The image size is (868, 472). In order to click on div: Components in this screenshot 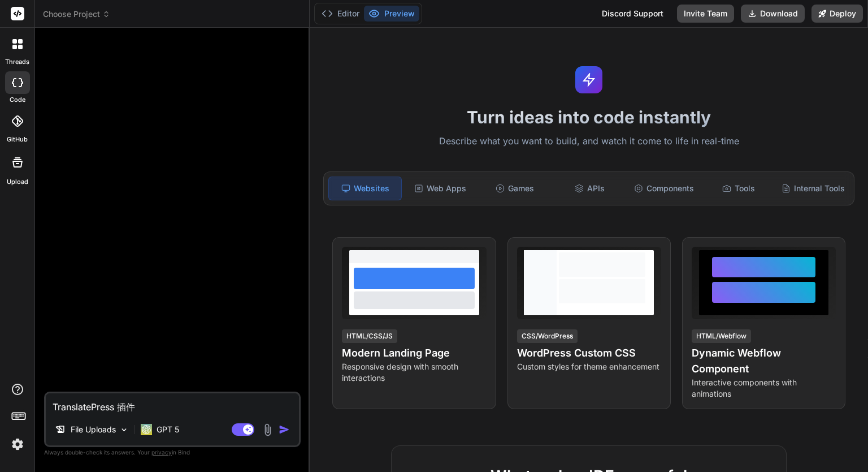, I will do `click(664, 189)`.